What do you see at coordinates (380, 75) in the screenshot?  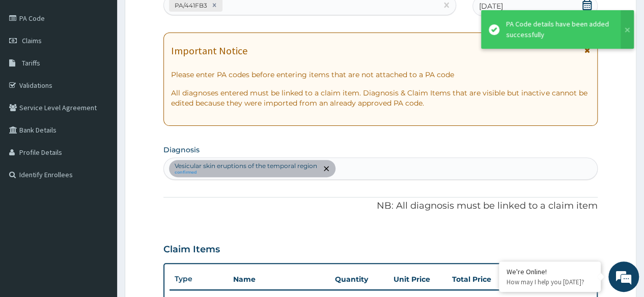 I see `p: Please enter PA codes before entering items that are not attached to a PA code` at bounding box center [380, 75].